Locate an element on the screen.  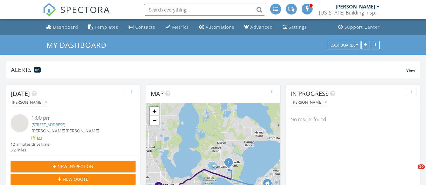
button: Dashboards is located at coordinates (344, 45).